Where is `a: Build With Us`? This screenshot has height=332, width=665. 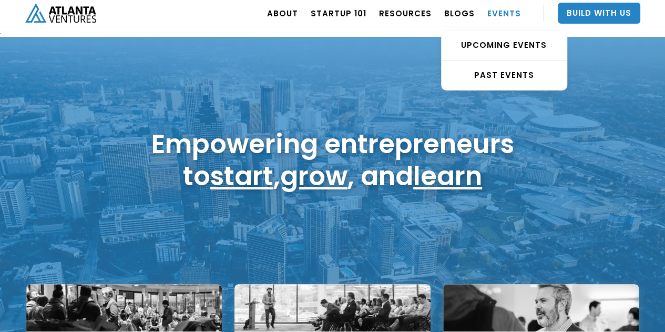 a: Build With Us is located at coordinates (599, 13).